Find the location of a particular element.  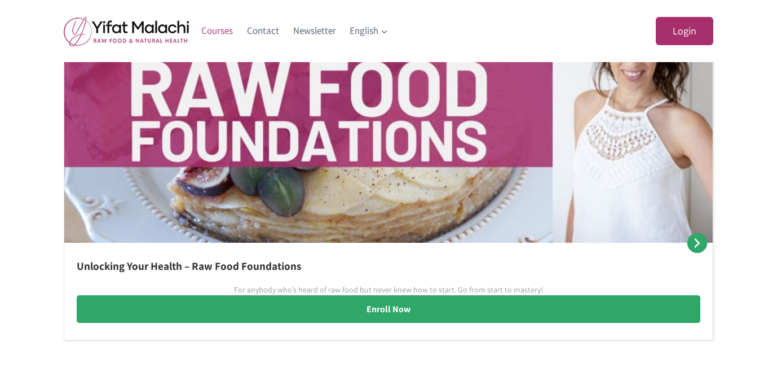

nav: Primary Navigation is located at coordinates (295, 31).